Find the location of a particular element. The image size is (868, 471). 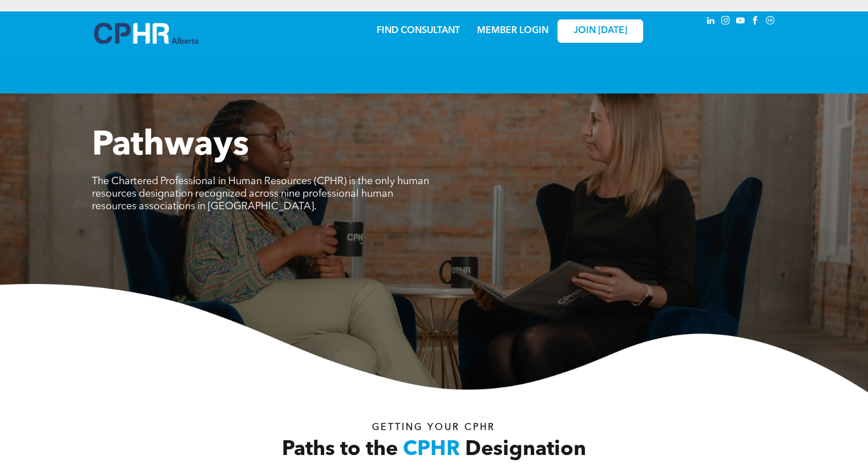

span: CPHR is located at coordinates (431, 450).